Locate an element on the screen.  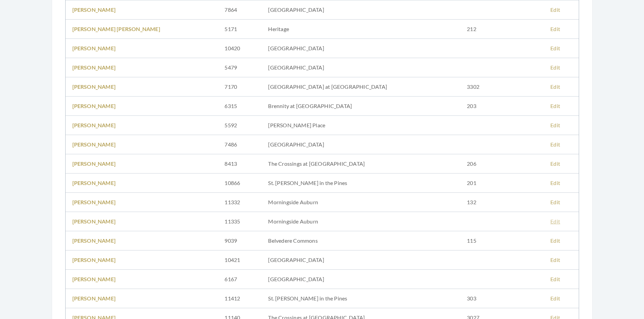
td: 212 is located at coordinates (502, 29).